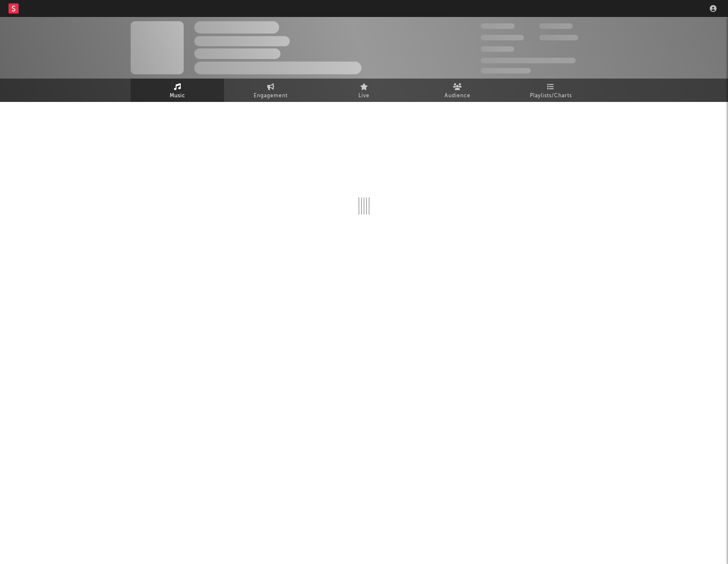 The width and height of the screenshot is (728, 564). I want to click on span: 300,000, so click(498, 26).